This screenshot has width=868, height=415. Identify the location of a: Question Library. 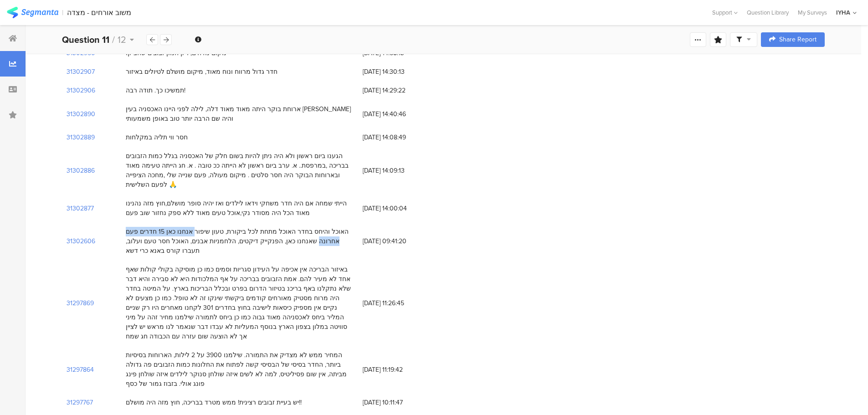
(767, 13).